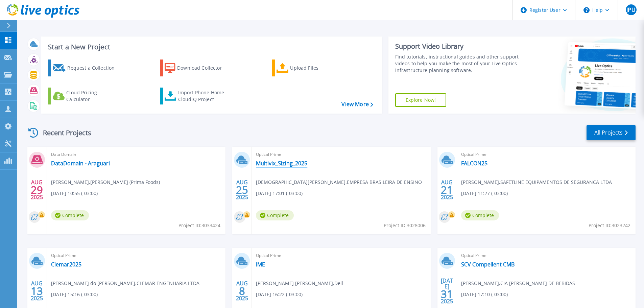  I want to click on span: Data Domain, so click(136, 154).